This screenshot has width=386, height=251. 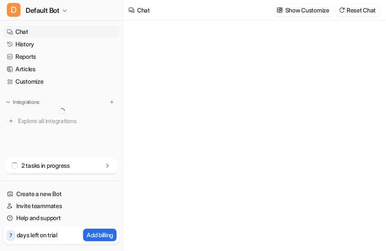 I want to click on a: Explore all integrations, so click(x=61, y=121).